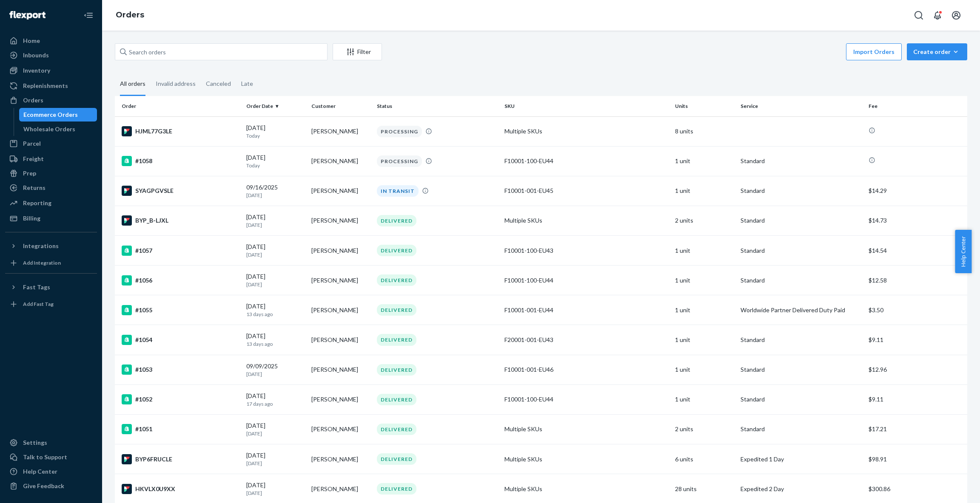  Describe the element at coordinates (180, 311) in the screenshot. I see `div: #1055` at that location.